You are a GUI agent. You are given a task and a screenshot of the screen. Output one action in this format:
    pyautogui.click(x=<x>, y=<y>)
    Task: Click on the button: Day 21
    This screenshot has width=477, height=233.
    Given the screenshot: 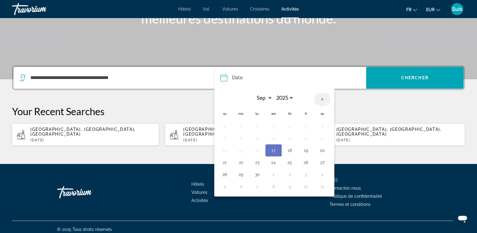 What is the action you would take?
    pyautogui.click(x=225, y=162)
    